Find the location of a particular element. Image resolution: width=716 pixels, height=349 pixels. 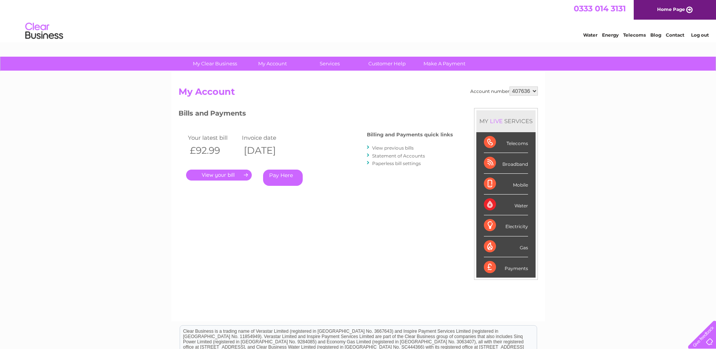

a: Water is located at coordinates (590, 35).